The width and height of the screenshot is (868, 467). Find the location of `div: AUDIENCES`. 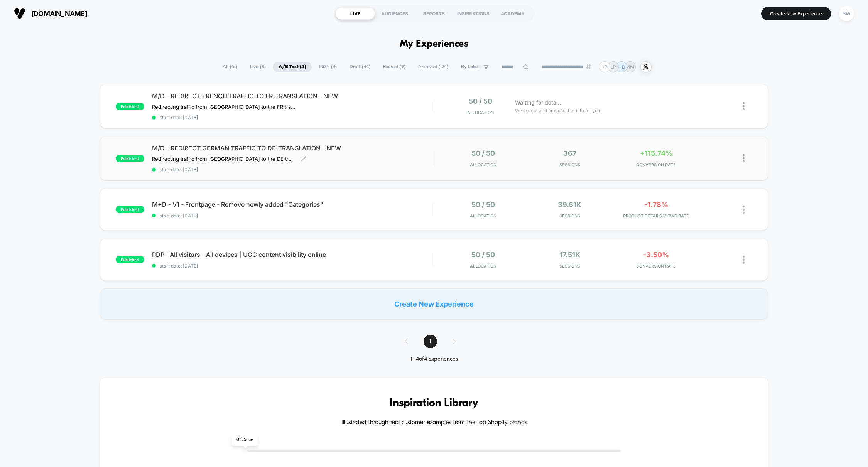

div: AUDIENCES is located at coordinates (395, 14).